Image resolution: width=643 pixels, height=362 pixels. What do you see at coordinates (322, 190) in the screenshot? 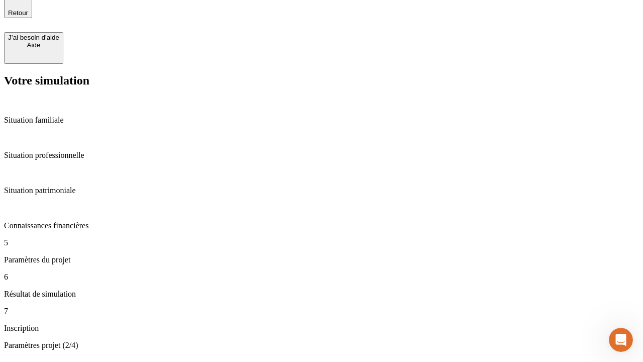
I see `p: Situation patrimoniale` at bounding box center [322, 190].